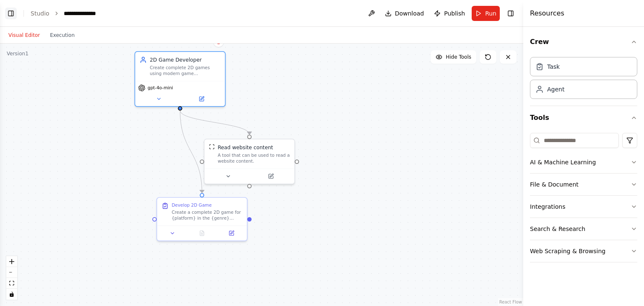 This screenshot has width=644, height=306. What do you see at coordinates (191, 151) in the screenshot?
I see `g: Edge from 984c8e3d-e895-4c3a-9cc2-db5d19e3593c to 2dda57ff-73ce-4f42-8b08-3ca155b6228b` at bounding box center [191, 151].